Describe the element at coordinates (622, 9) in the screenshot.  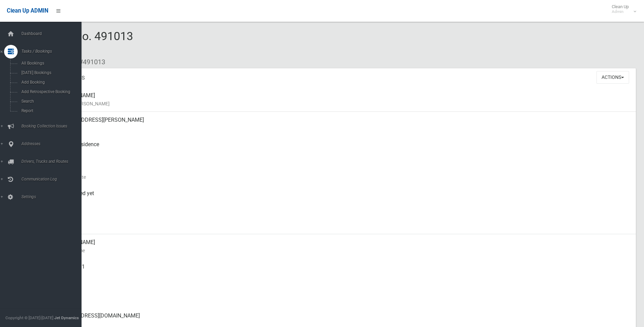
I see `span: Clean Up` at that location.